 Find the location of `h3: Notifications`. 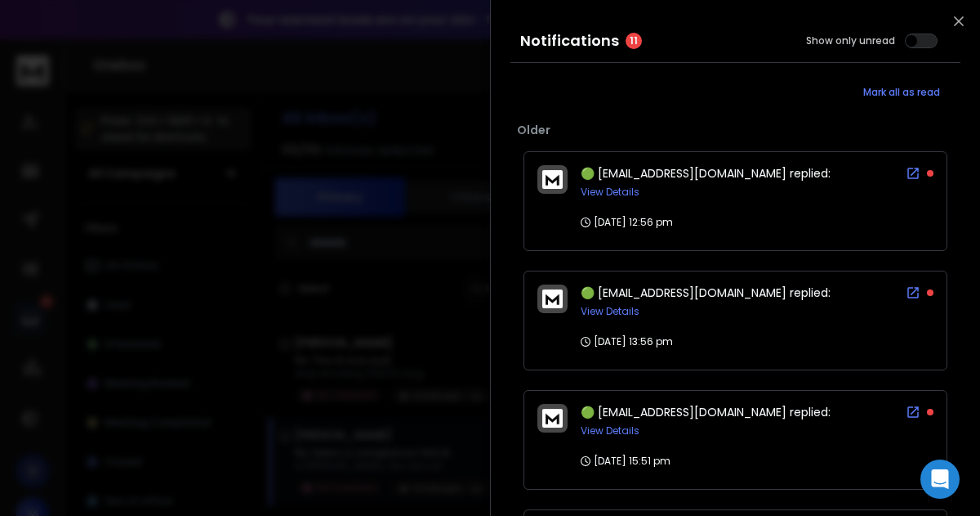

h3: Notifications is located at coordinates (569, 41).